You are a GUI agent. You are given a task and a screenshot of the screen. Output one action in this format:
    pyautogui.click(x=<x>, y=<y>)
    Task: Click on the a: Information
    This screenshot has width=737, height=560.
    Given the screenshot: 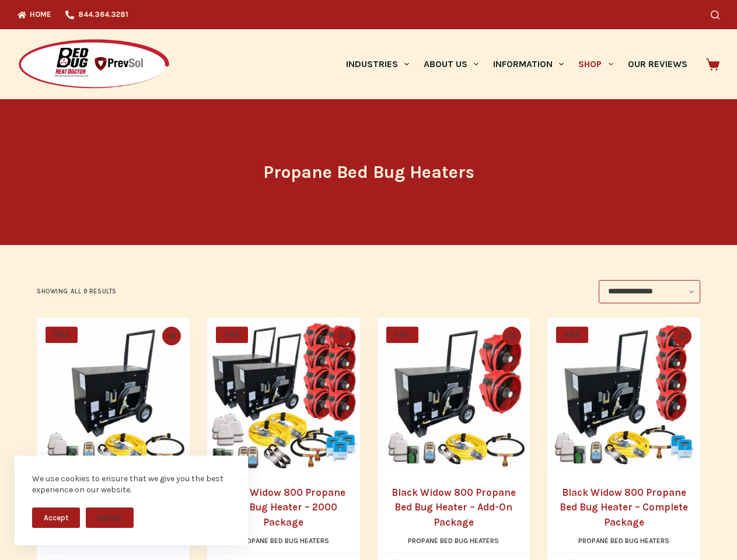 What is the action you would take?
    pyautogui.click(x=529, y=64)
    